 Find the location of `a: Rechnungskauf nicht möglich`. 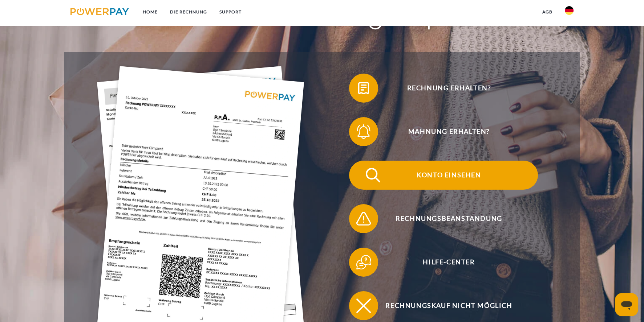

a: Rechnungskauf nicht möglich is located at coordinates (444, 306).